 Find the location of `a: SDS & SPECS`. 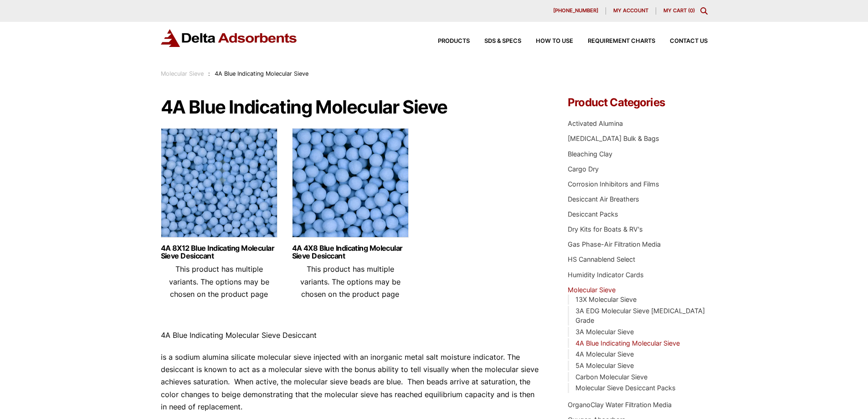

a: SDS & SPECS is located at coordinates (495, 41).